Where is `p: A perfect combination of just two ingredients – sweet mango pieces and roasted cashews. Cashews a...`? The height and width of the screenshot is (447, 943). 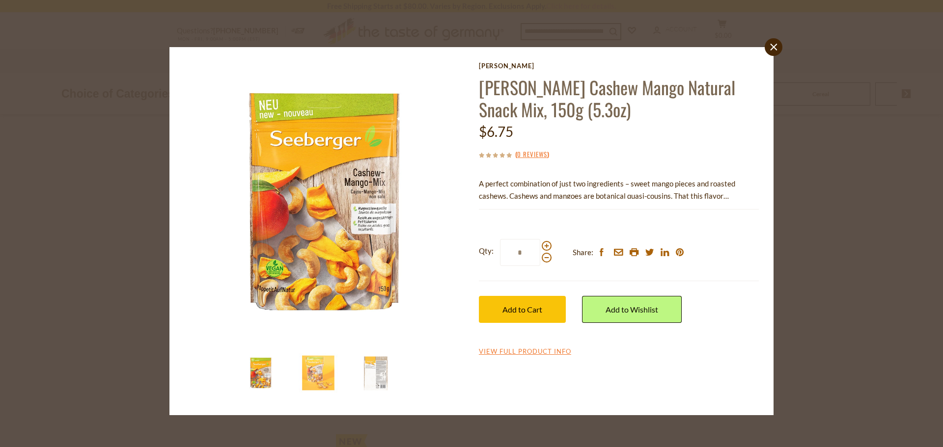 p: A perfect combination of just two ingredients – sweet mango pieces and roasted cashews. Cashews a... is located at coordinates (619, 190).